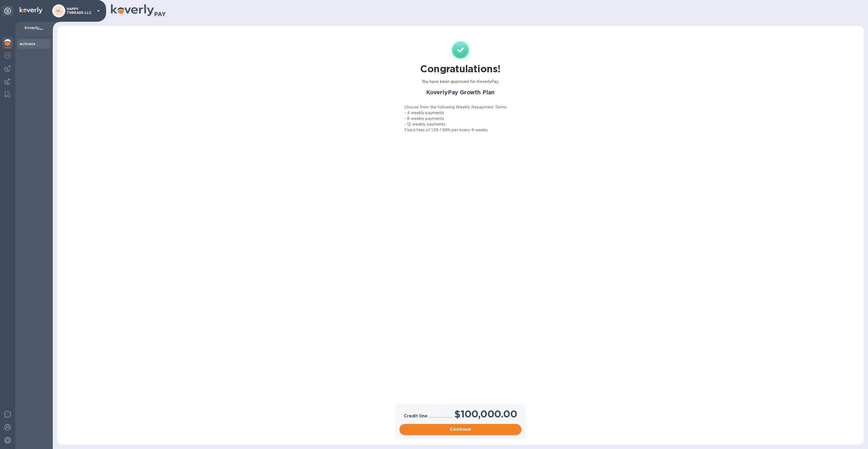 This screenshot has height=449, width=868. Describe the element at coordinates (424, 118) in the screenshot. I see `p: - 8 weekly payments` at that location.